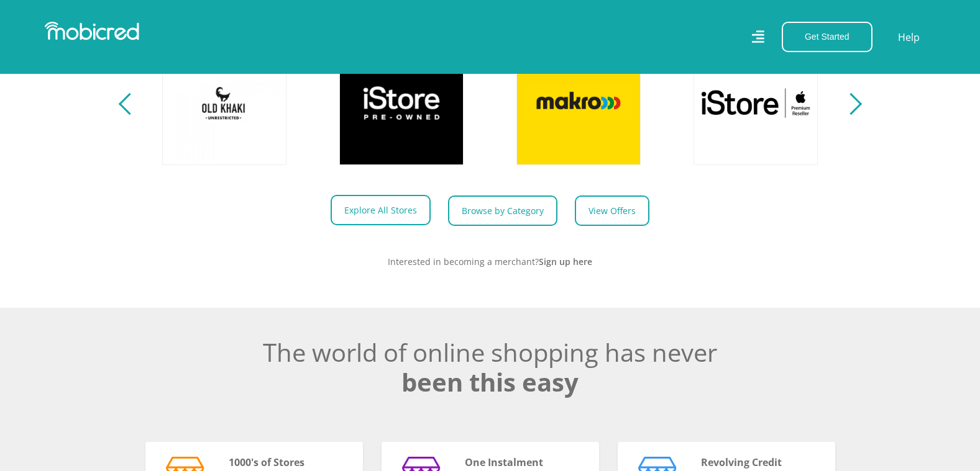  Describe the element at coordinates (503, 210) in the screenshot. I see `a: Browse by Category` at that location.